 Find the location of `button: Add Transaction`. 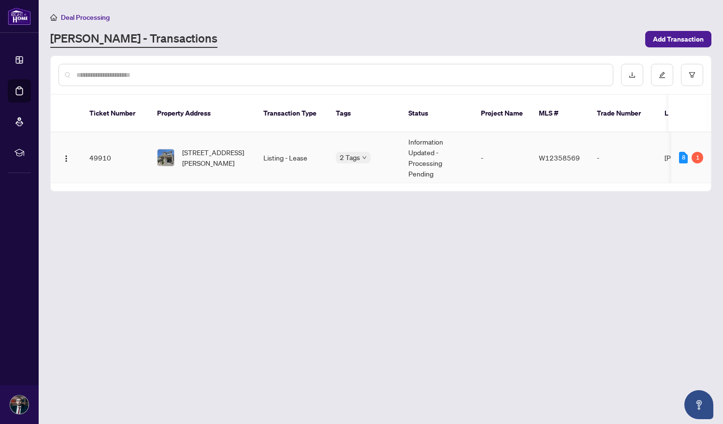

button: Add Transaction is located at coordinates (679, 39).